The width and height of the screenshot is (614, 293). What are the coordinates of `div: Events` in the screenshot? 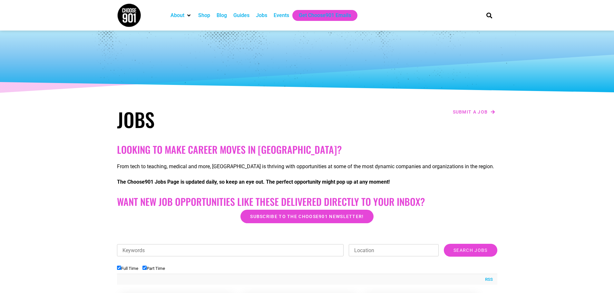 It's located at (281, 15).